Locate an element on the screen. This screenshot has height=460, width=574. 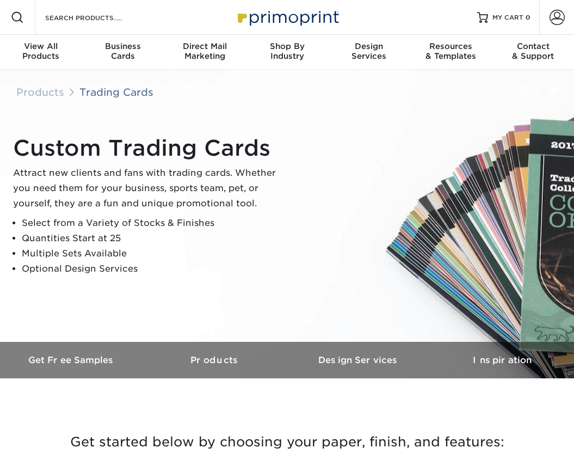
a: BusinessCards is located at coordinates (123, 52).